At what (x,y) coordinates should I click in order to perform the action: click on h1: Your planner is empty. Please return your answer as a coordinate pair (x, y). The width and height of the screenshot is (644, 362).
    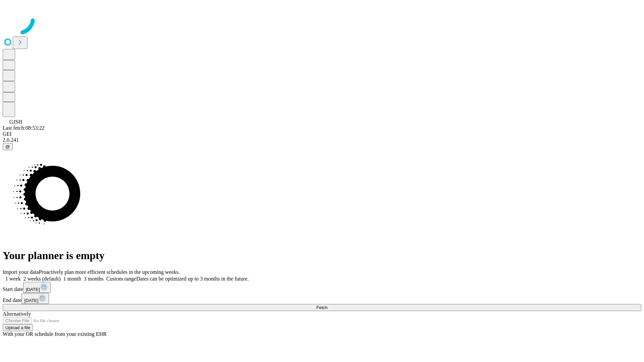
    Looking at the image, I should click on (322, 255).